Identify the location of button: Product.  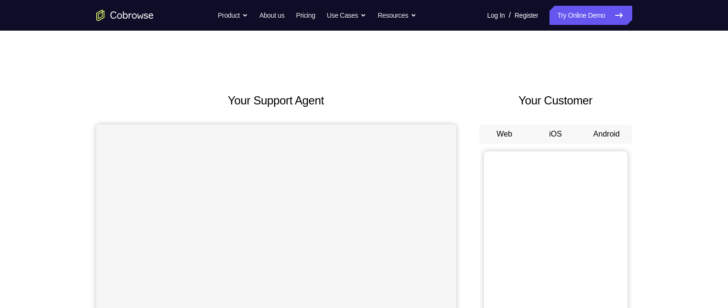
(232, 15).